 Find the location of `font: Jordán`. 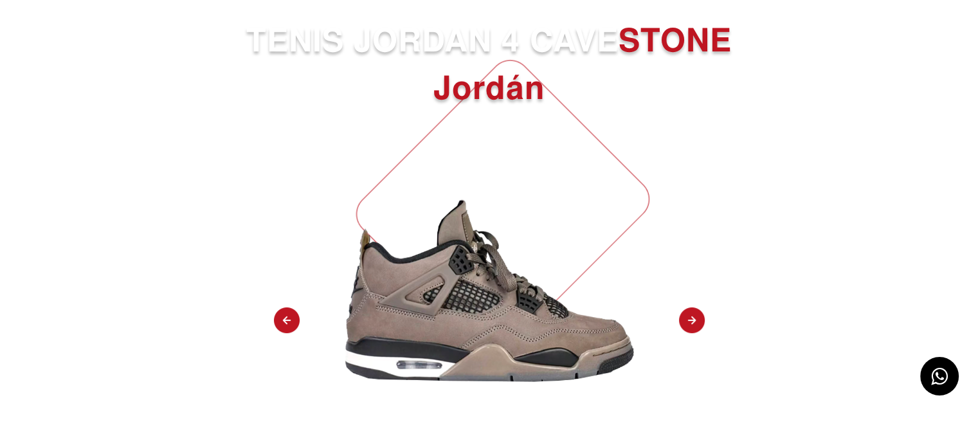

font: Jordán is located at coordinates (489, 88).